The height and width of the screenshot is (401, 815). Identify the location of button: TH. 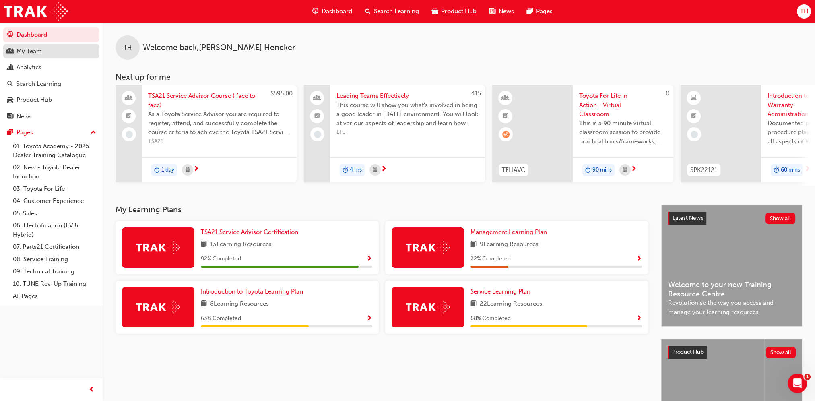
(803, 11).